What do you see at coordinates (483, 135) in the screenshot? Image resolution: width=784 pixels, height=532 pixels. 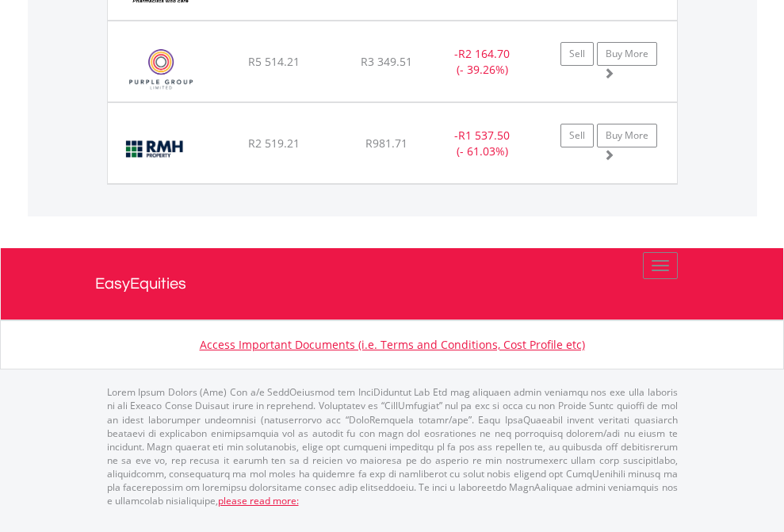 I see `span: R1 537.50` at bounding box center [483, 135].